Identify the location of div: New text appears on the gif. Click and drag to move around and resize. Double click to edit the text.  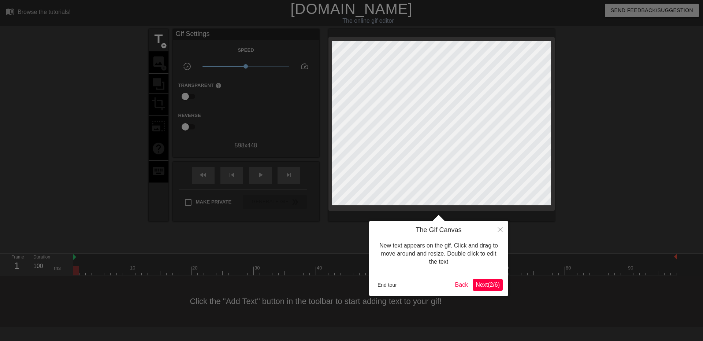
(439, 254).